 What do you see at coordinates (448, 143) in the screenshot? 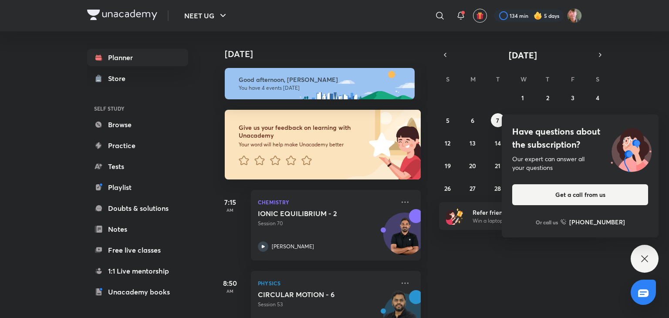
I see `abbr: October 12, 2025` at bounding box center [448, 143].